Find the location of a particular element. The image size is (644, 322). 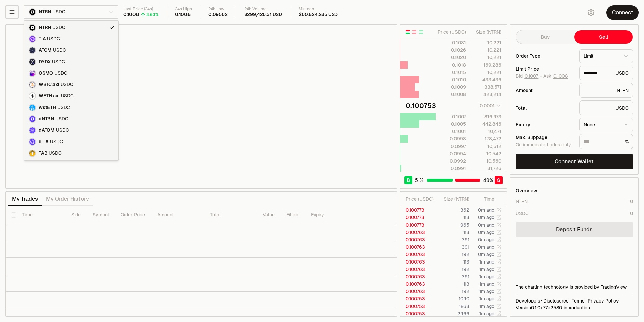

img: wstETH Logo is located at coordinates (32, 108).